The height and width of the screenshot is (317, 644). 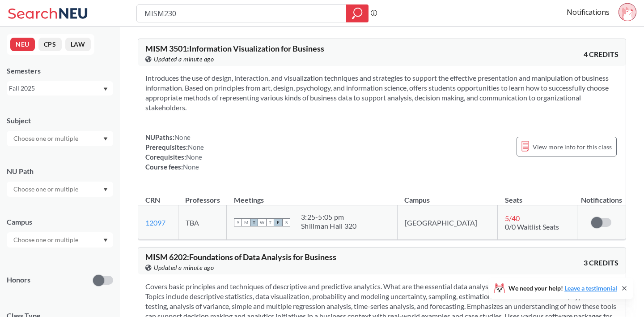 What do you see at coordinates (601, 54) in the screenshot?
I see `span: 4 CREDITS` at bounding box center [601, 54].